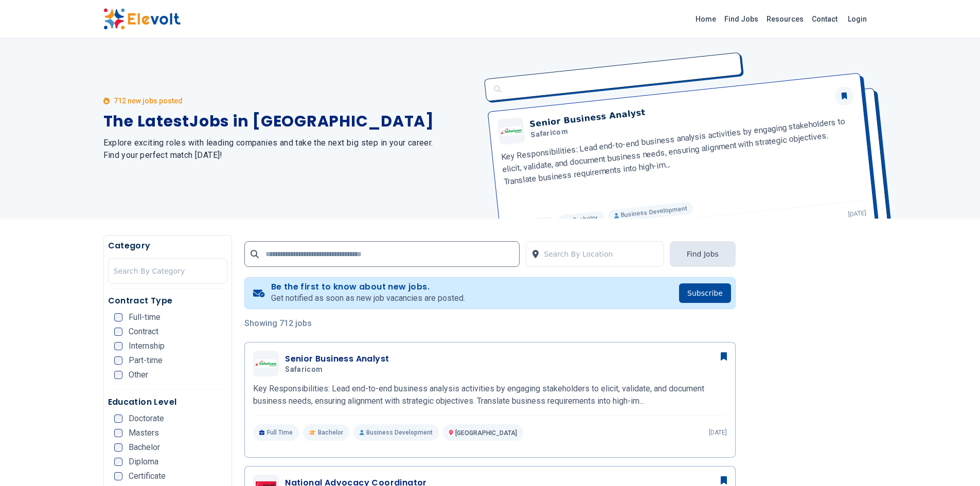 Image resolution: width=980 pixels, height=486 pixels. Describe the element at coordinates (490, 324) in the screenshot. I see `p: Showing 712 jobs` at that location.